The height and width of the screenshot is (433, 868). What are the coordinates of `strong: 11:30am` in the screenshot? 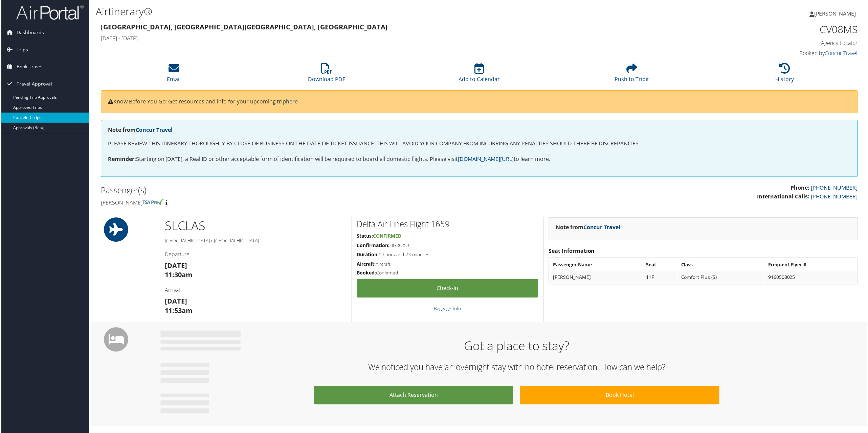 It's located at (178, 275).